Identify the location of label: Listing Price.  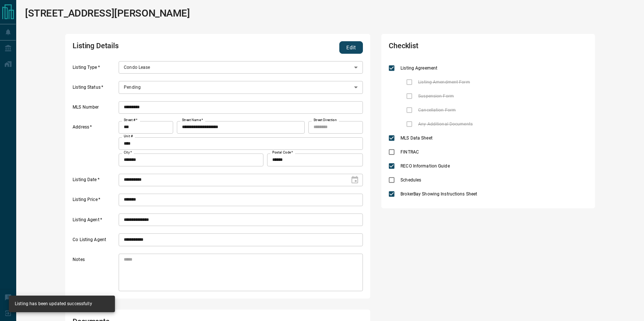
(95, 202).